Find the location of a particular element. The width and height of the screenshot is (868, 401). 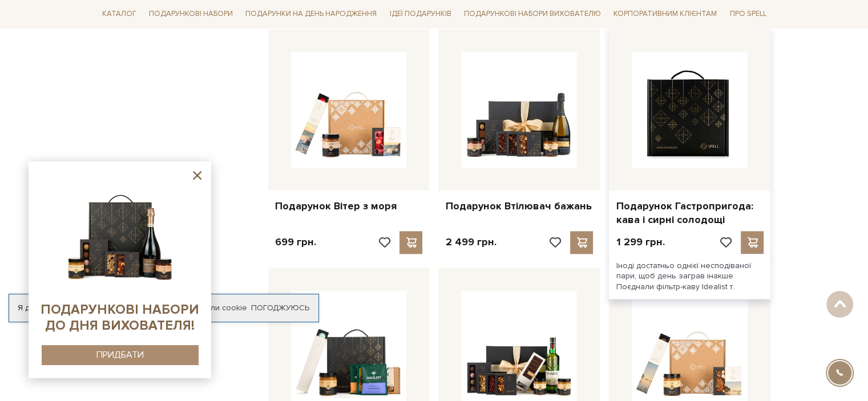

a: Погоджуюсь is located at coordinates (280, 308).